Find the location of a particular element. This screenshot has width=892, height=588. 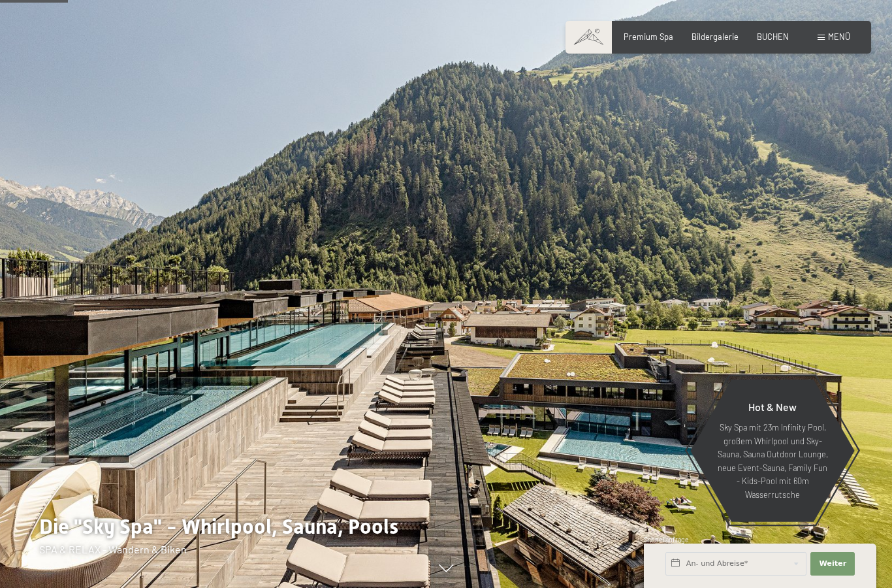

a: Bildergalerie is located at coordinates (715, 37).